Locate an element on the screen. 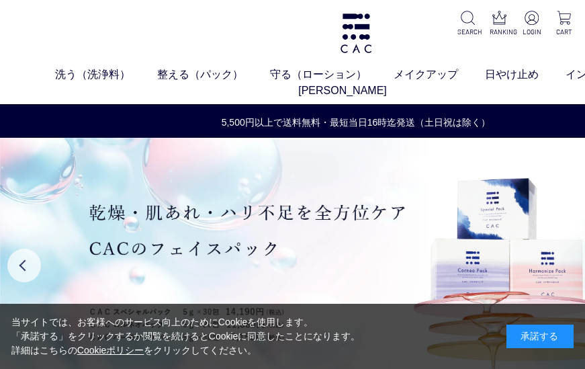  a: 日やけ止め is located at coordinates (526, 75).